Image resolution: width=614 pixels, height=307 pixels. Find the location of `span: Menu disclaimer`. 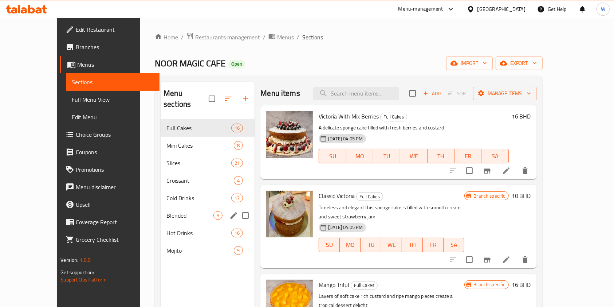

span: Menu disclaimer is located at coordinates (115, 187).